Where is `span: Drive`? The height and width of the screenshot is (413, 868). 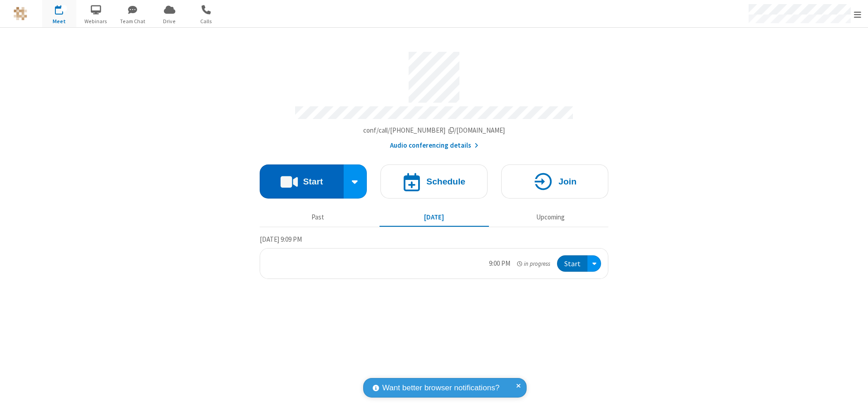
span: Drive is located at coordinates (169, 22).